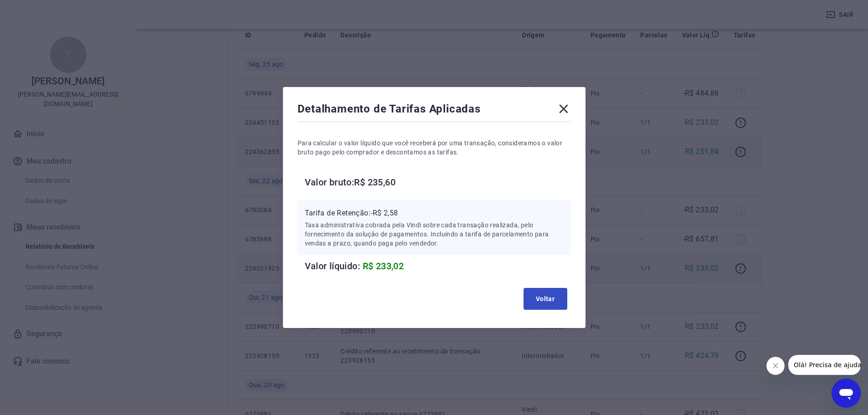 The image size is (868, 415). I want to click on p: Taxa administrativa cobrada pela Vindi sobre cada transação realizada, pelo fornecimento da soluç..., so click(434, 234).